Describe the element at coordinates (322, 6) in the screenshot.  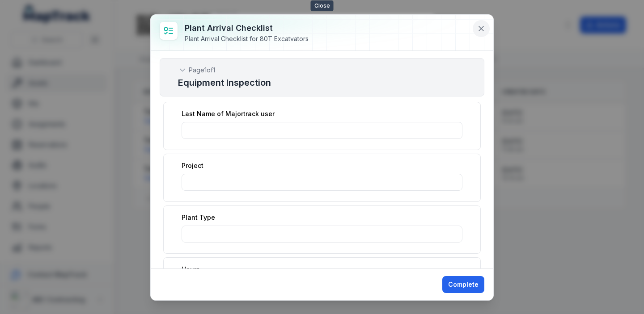
I see `span: Close` at that location.